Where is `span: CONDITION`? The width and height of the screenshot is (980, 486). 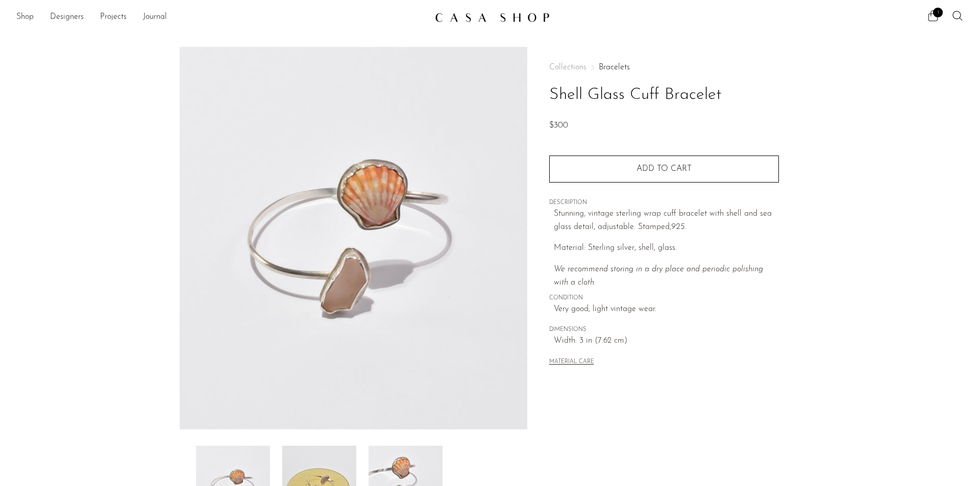
span: CONDITION is located at coordinates (664, 299).